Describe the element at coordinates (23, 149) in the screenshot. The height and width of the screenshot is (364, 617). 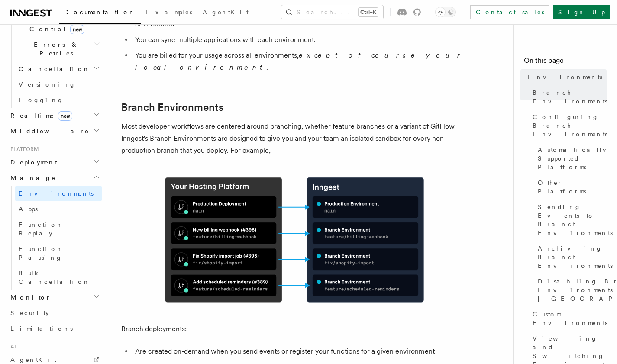
I see `span: Platform` at that location.